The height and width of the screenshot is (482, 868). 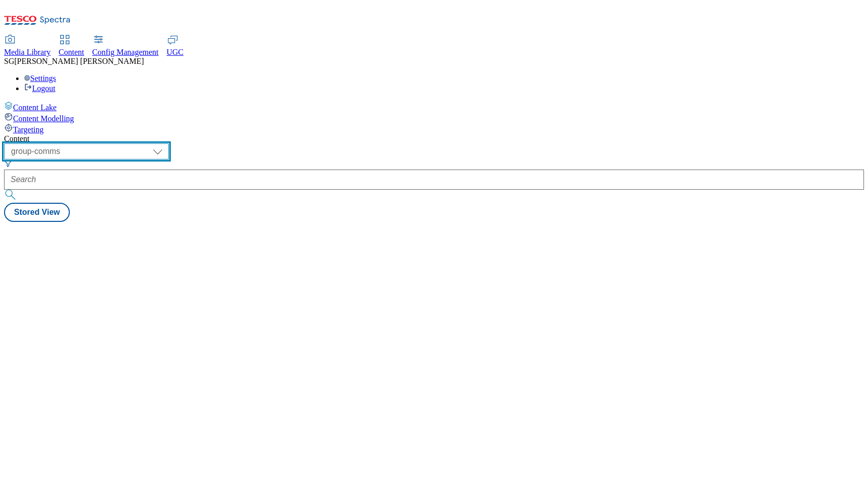 I want to click on a: UGC, so click(x=176, y=47).